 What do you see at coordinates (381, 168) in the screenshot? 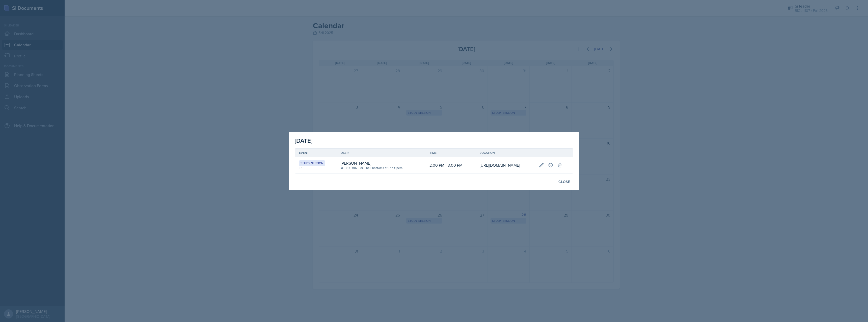
I see `div: The Phantoms of The Opera` at bounding box center [381, 168].